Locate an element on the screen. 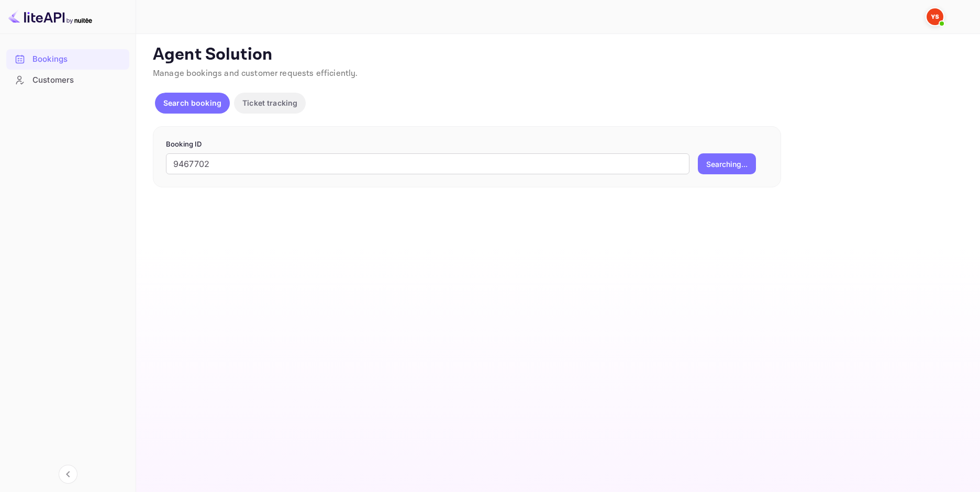 The image size is (980, 492). p: Search booking is located at coordinates (192, 102).